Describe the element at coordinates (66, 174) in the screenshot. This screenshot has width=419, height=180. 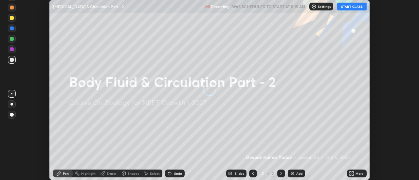
I see `div: Pen` at that location.